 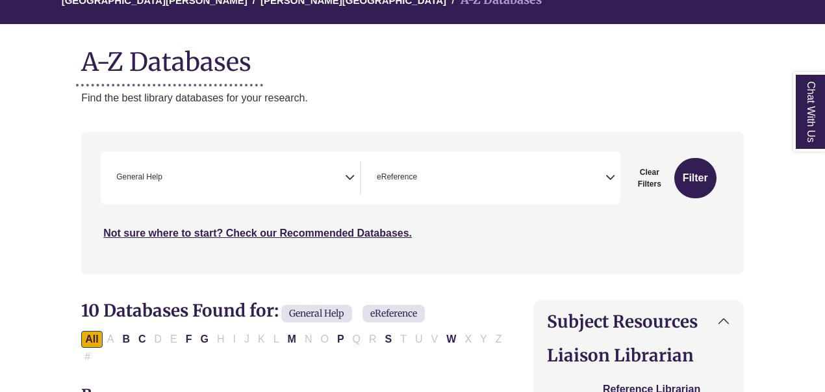 What do you see at coordinates (340, 339) in the screenshot?
I see `button: Filter Results P` at bounding box center [340, 339].